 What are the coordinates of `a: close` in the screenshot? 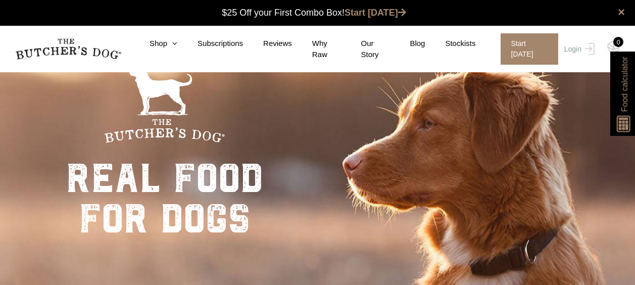 It's located at (622, 12).